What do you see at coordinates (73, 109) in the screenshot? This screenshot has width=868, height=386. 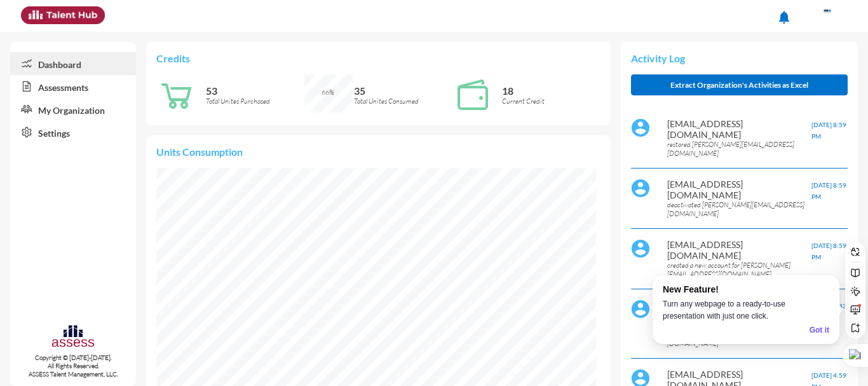 I see `a: My Organization` at bounding box center [73, 109].